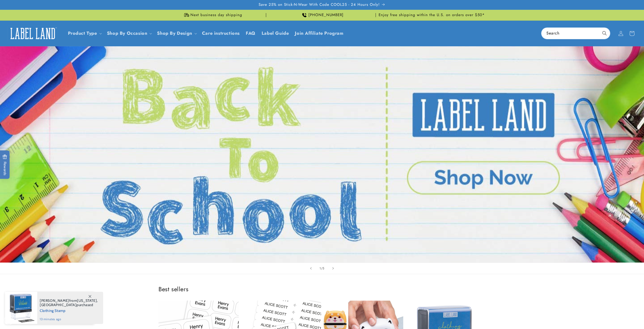 The image size is (644, 329). Describe the element at coordinates (221, 33) in the screenshot. I see `a: Care instructions` at that location.